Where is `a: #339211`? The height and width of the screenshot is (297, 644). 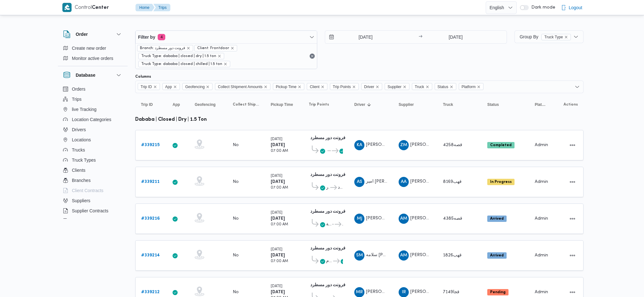 a: #339211 is located at coordinates (150, 182).